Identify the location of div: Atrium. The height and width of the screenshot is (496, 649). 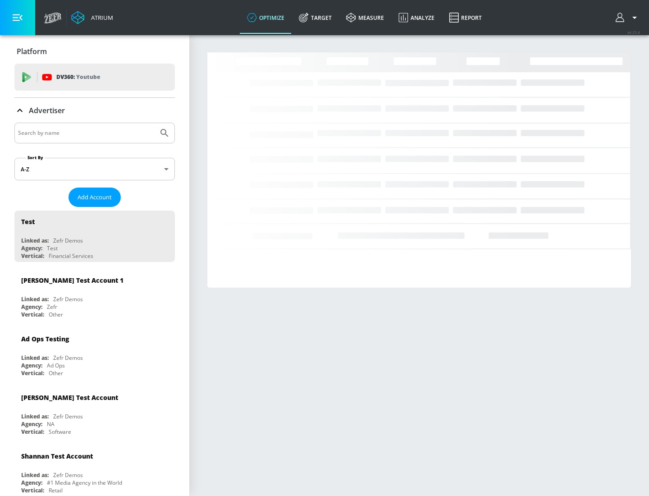
(100, 18).